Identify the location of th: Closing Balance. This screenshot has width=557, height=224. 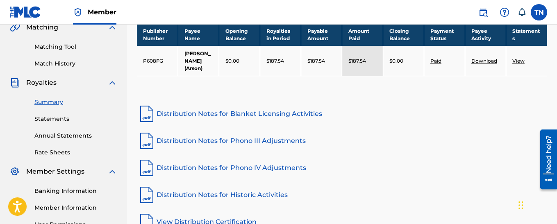
(403, 34).